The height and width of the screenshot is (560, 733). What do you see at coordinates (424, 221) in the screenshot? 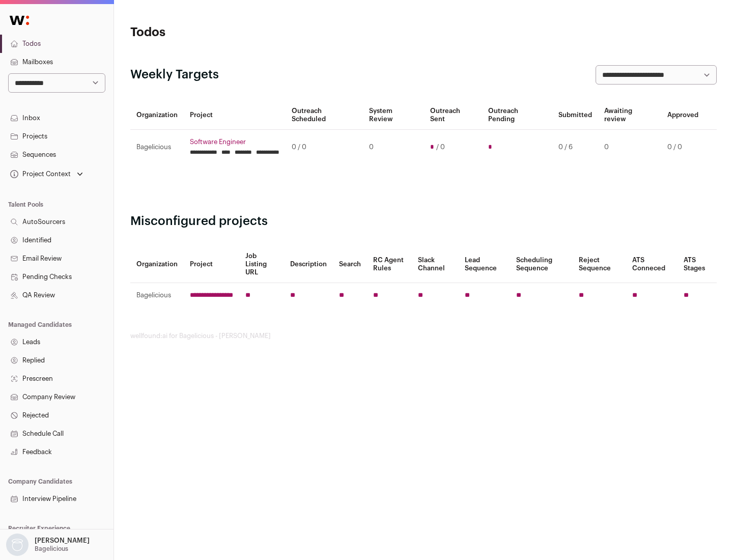
I see `h2: Misconfigured projects` at bounding box center [424, 221].